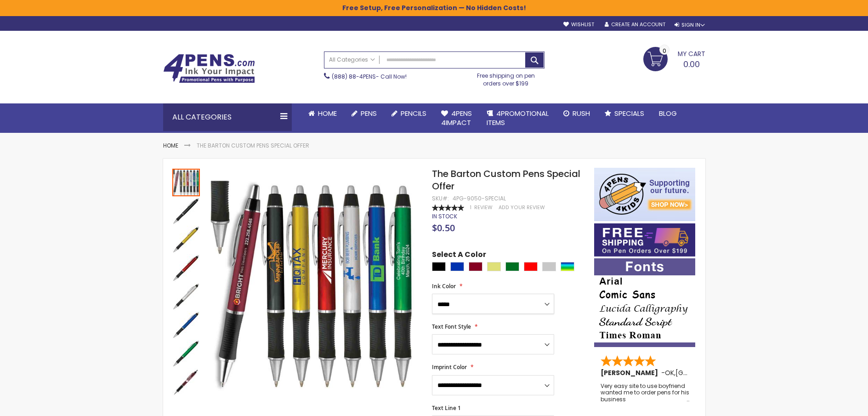 The height and width of the screenshot is (416, 868). I want to click on span: Home, so click(327, 113).